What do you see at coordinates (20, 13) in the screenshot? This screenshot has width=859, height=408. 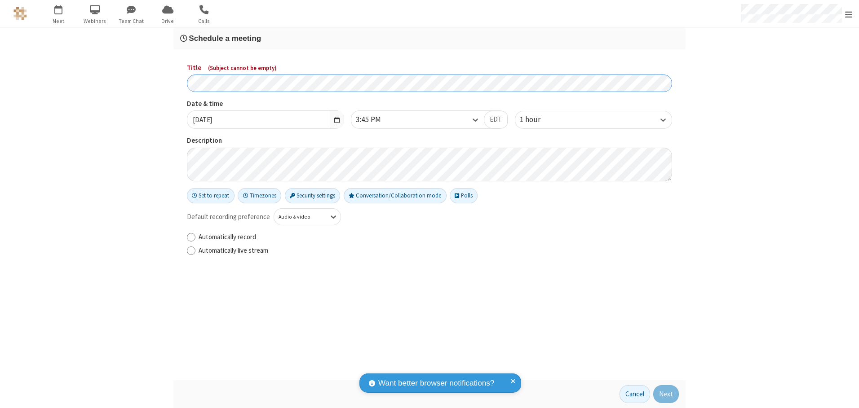 I see `img: QA Selenium DO NOT DELETE OR CHANGE` at bounding box center [20, 13].